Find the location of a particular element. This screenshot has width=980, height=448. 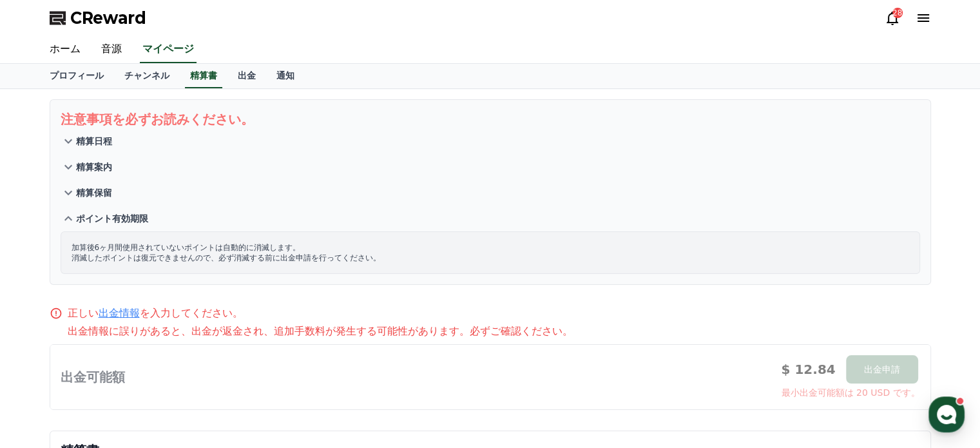

button: 精算案内 is located at coordinates (491, 167).